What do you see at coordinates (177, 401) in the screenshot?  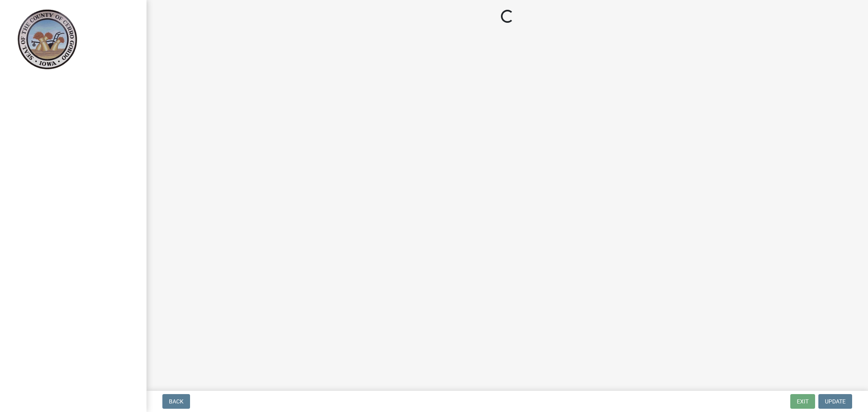 I see `button: Back` at bounding box center [177, 401].